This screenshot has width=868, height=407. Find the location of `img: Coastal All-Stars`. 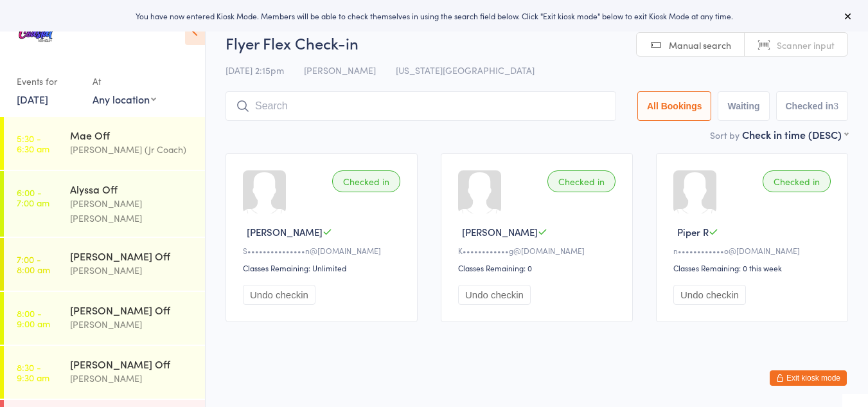

img: Coastal All-Stars is located at coordinates (36, 34).